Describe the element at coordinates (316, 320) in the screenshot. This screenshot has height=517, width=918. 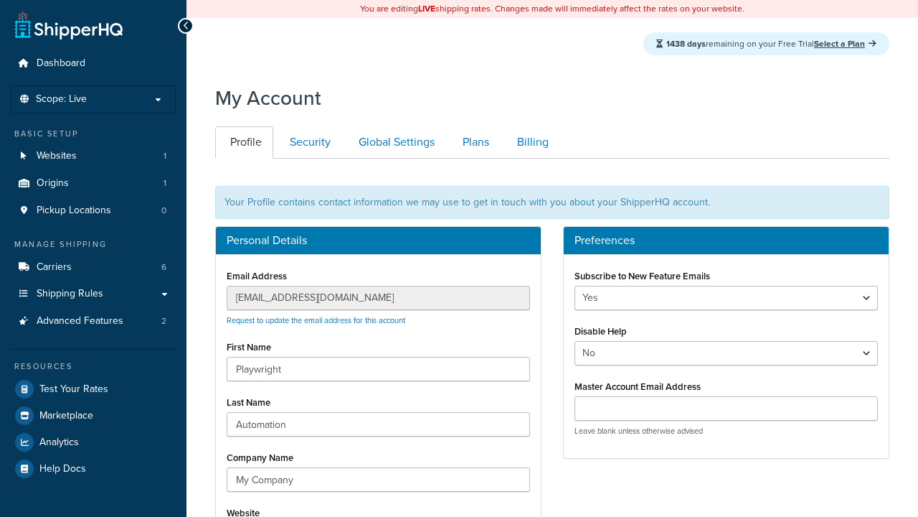
I see `a: Request to update the email address for this account` at that location.